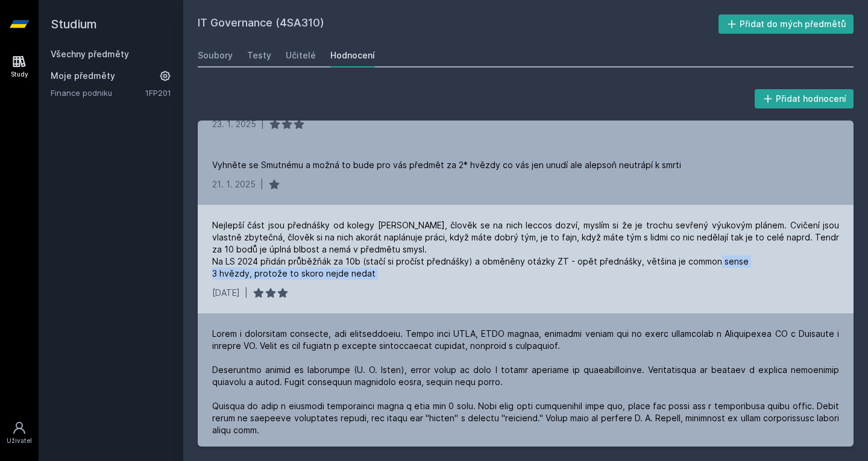 The height and width of the screenshot is (461, 868). Describe the element at coordinates (786, 24) in the screenshot. I see `button: Přidat do mých předmětů` at that location.